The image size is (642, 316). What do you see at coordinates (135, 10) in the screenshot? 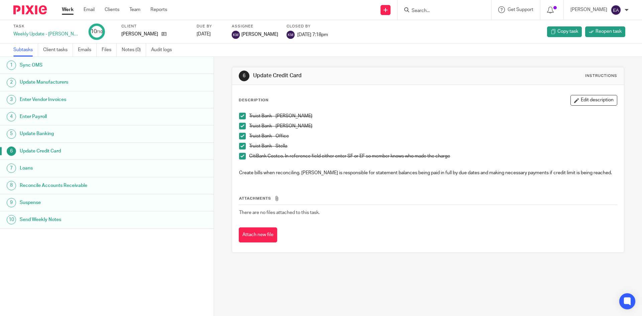
I see `a: Team` at bounding box center [135, 10].